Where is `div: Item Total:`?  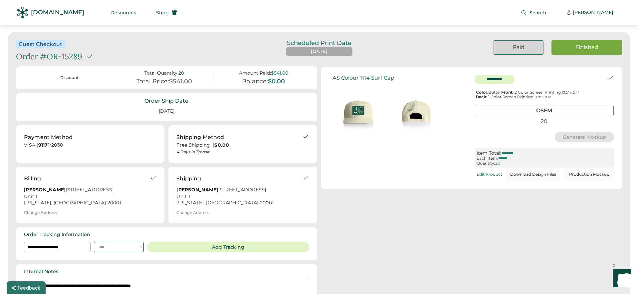 div: Item Total: is located at coordinates (489, 153).